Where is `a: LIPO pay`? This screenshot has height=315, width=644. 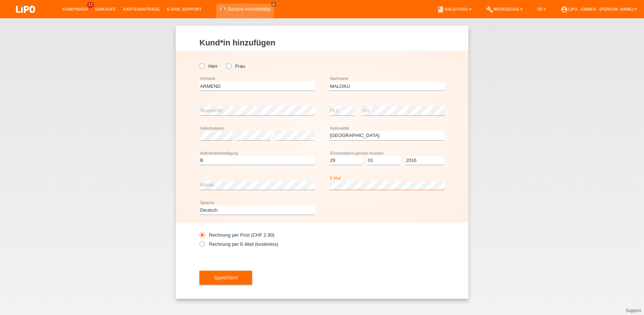
a: LIPO pay is located at coordinates (25, 17).